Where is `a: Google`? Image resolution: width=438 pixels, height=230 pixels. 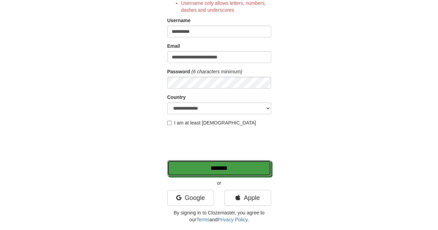
a: Google is located at coordinates (190, 198).